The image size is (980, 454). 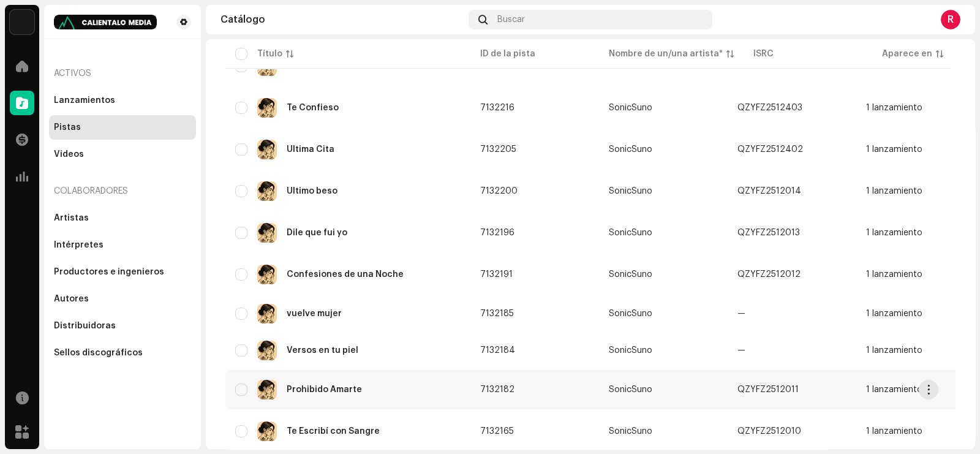 I want to click on div: Autores, so click(x=71, y=299).